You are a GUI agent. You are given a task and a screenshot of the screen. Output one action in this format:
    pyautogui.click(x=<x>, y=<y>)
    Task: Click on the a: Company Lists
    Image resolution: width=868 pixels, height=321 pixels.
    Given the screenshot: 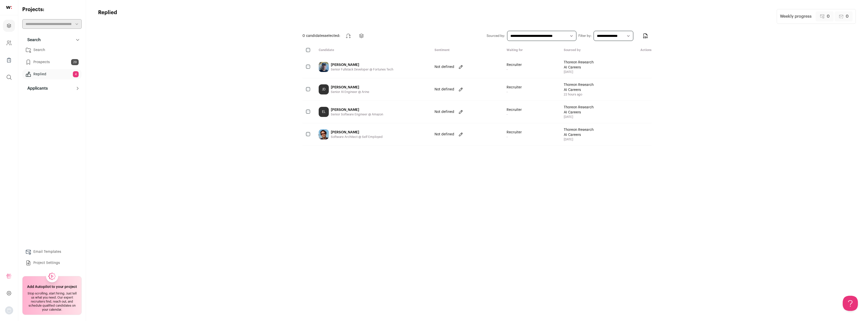 What is the action you would take?
    pyautogui.click(x=9, y=60)
    